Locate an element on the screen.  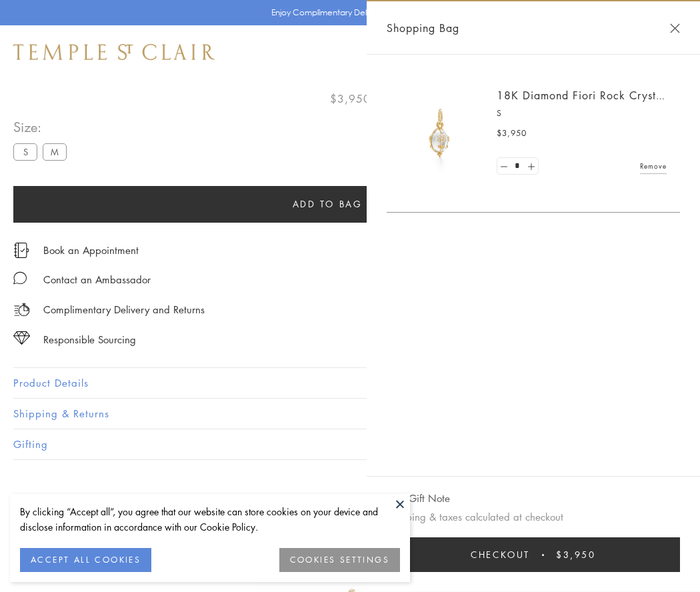
a: Remove is located at coordinates (653, 166).